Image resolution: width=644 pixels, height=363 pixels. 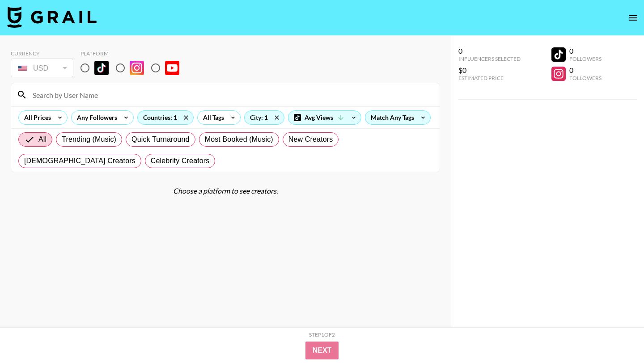 What do you see at coordinates (322, 351) in the screenshot?
I see `button: Next` at bounding box center [322, 351].